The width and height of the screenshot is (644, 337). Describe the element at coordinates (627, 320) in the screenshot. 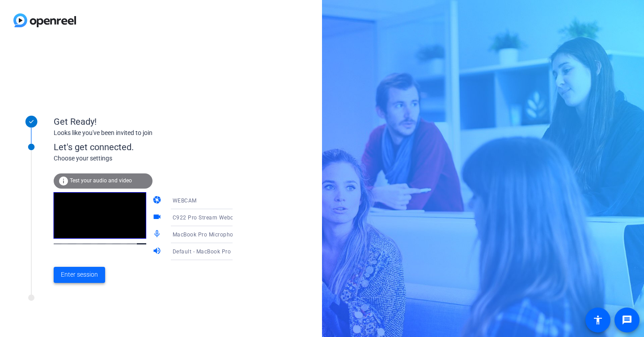

I see `mat-icon: message` at that location.